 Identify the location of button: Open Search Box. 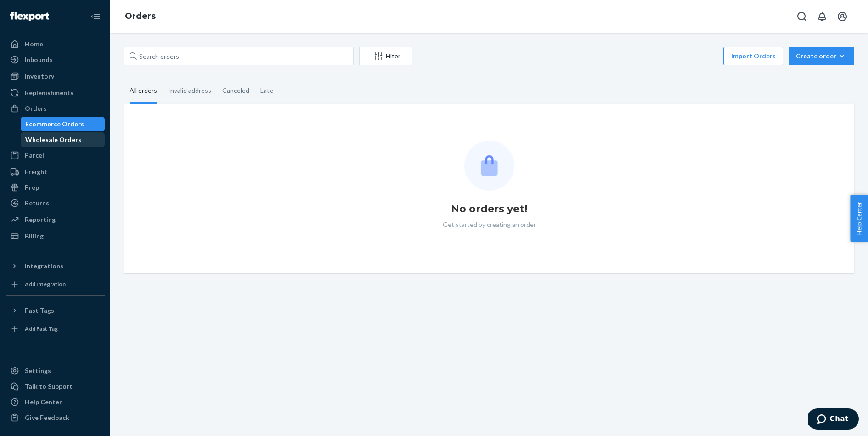
(802, 17).